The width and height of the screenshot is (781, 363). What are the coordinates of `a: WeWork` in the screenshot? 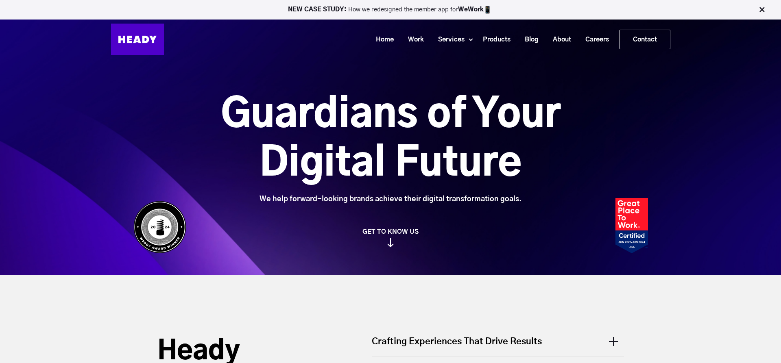 It's located at (470, 9).